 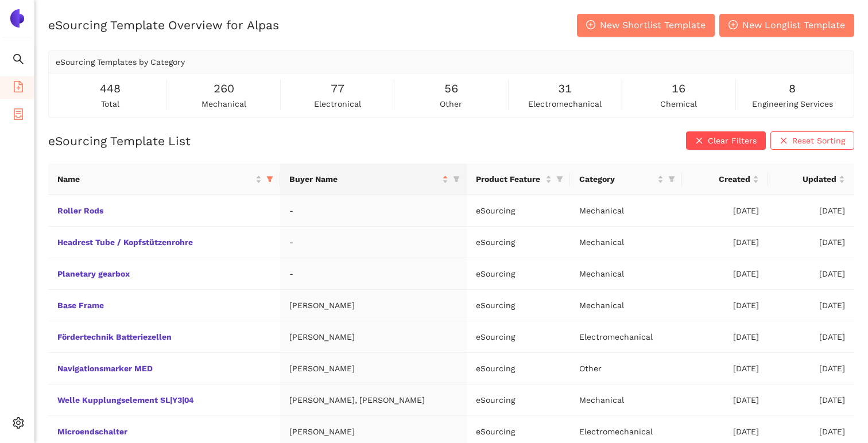 I want to click on span: mechanical, so click(x=224, y=104).